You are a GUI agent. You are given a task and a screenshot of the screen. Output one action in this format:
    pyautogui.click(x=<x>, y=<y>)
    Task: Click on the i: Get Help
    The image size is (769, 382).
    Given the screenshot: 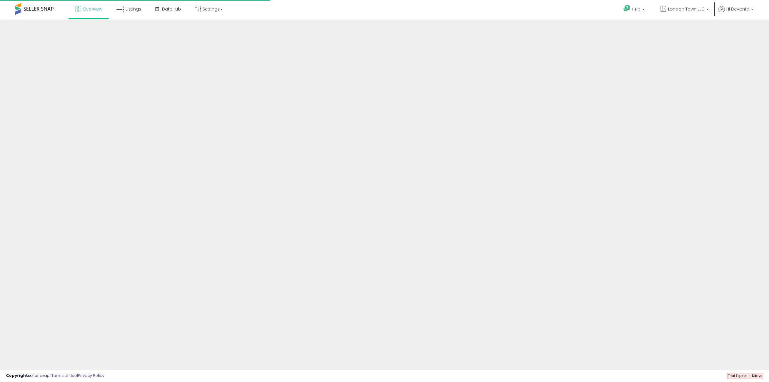 What is the action you would take?
    pyautogui.click(x=627, y=8)
    